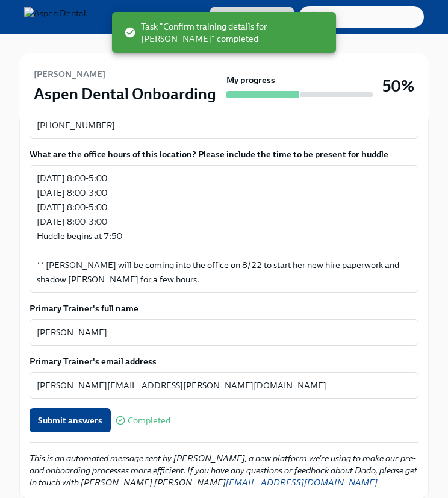 Image resolution: width=448 pixels, height=498 pixels. What do you see at coordinates (125, 94) in the screenshot?
I see `h3: Aspen Dental Onboarding` at bounding box center [125, 94].